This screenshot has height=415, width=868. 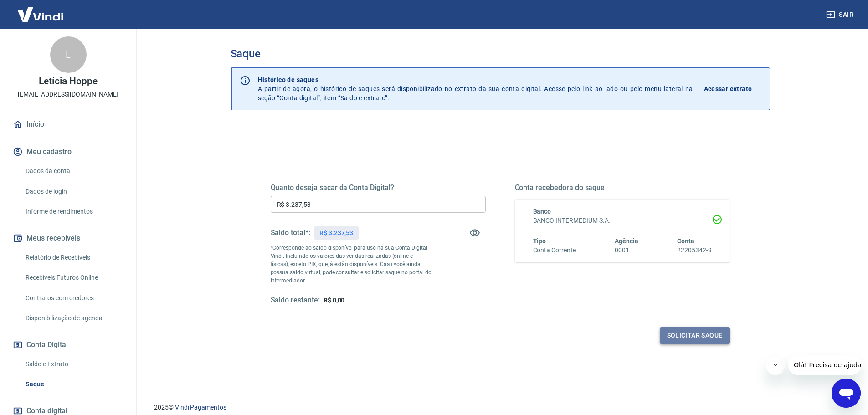 I want to click on h6: 22205342-9, so click(x=694, y=250).